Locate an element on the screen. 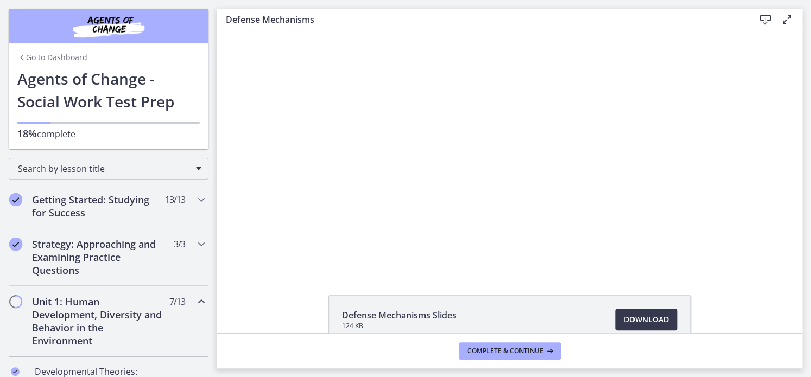 This screenshot has height=377, width=811. span: 7 / 13 is located at coordinates (177, 302).